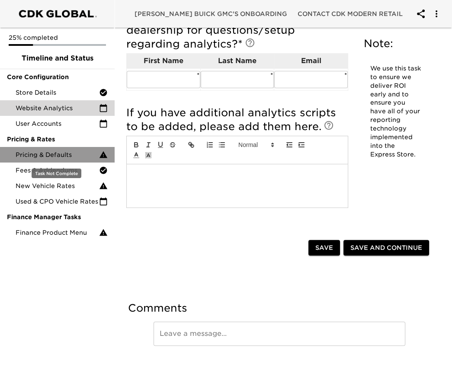 The height and width of the screenshot is (386, 452). I want to click on p: Last Name, so click(237, 61).